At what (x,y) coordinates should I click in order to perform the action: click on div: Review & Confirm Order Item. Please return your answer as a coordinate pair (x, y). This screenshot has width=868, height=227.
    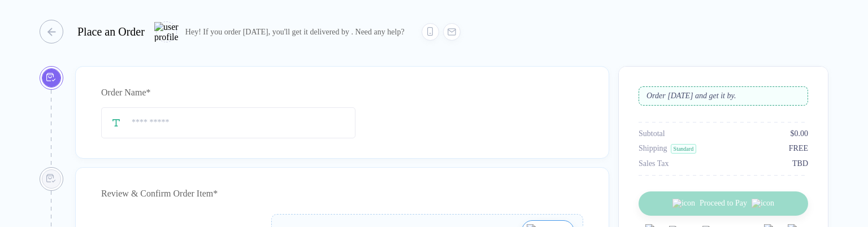
    Looking at the image, I should click on (342, 194).